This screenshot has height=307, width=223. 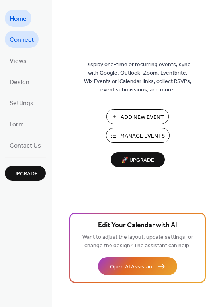 I want to click on span: Design, so click(x=20, y=82).